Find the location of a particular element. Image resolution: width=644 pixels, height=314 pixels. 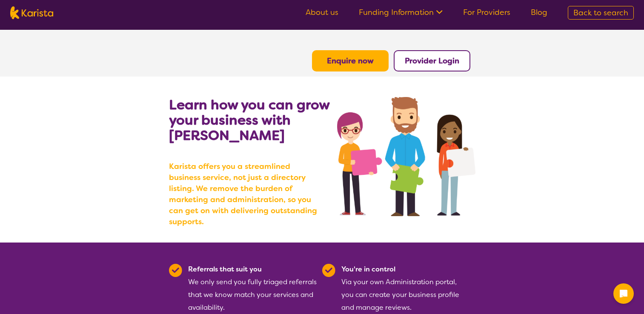

a: Funding Information is located at coordinates (401, 13).